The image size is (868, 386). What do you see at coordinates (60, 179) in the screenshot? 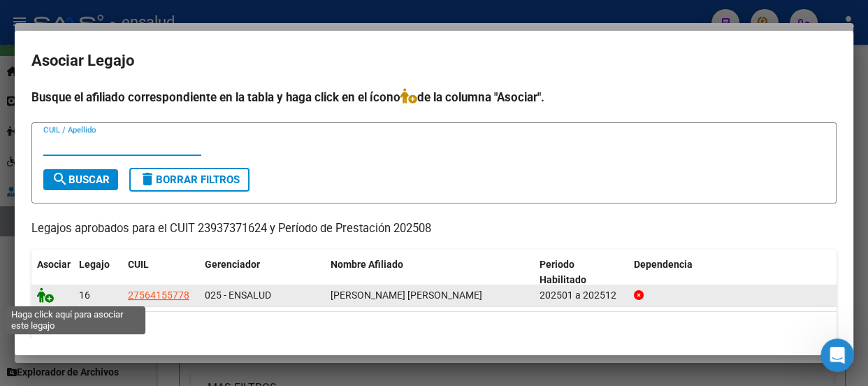
I see `mat-icon: search` at bounding box center [60, 179].